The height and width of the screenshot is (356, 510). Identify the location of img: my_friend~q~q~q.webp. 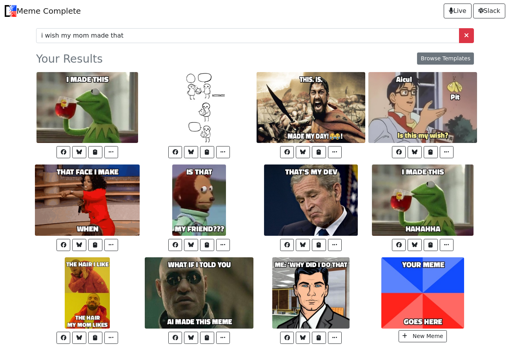
(199, 200).